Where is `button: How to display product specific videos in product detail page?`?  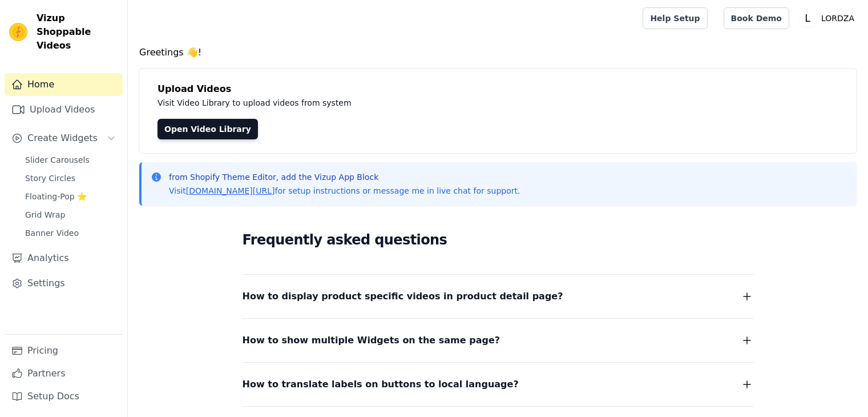
button: How to display product specific videos in product detail page? is located at coordinates (498, 297).